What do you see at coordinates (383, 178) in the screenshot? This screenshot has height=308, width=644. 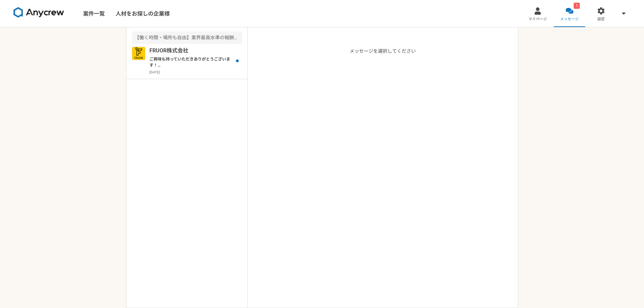 I see `p: メッセージを選択してください` at bounding box center [383, 178].